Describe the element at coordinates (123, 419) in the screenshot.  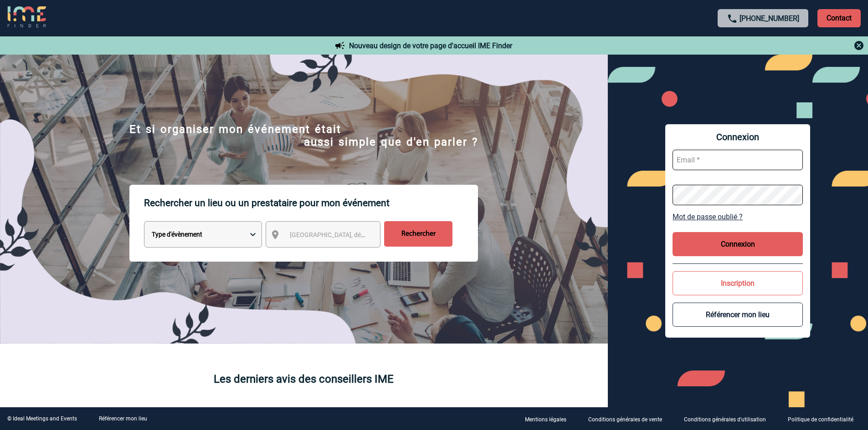
I see `a: Référencer mon lieu` at that location.